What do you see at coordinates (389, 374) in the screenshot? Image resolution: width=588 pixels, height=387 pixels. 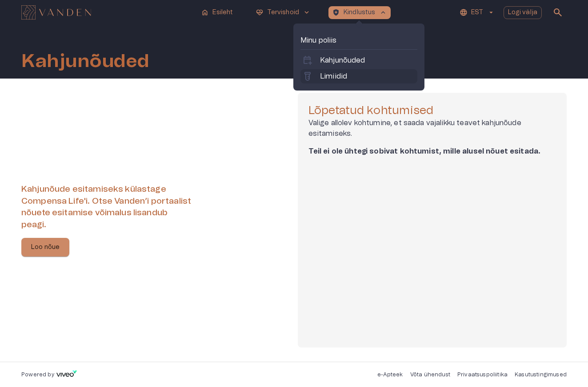 I see `a: e-Apteek` at bounding box center [389, 374].